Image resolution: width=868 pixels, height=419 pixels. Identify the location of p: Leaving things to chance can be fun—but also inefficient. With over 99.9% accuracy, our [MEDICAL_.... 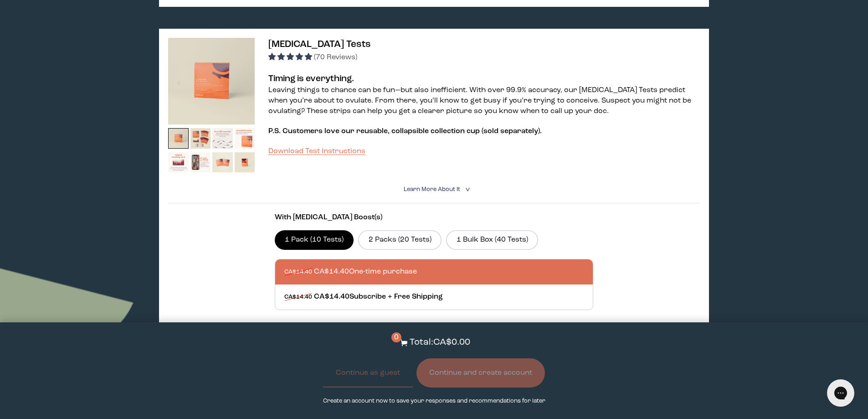
(484, 101).